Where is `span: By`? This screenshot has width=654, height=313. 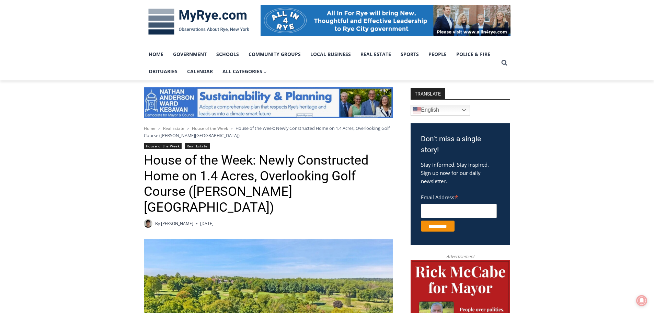
span: By is located at coordinates (158, 223).